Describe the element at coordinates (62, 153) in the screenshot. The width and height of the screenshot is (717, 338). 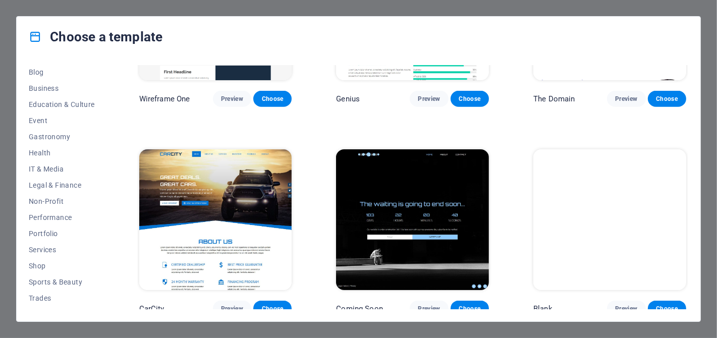
I see `span: Health` at that location.